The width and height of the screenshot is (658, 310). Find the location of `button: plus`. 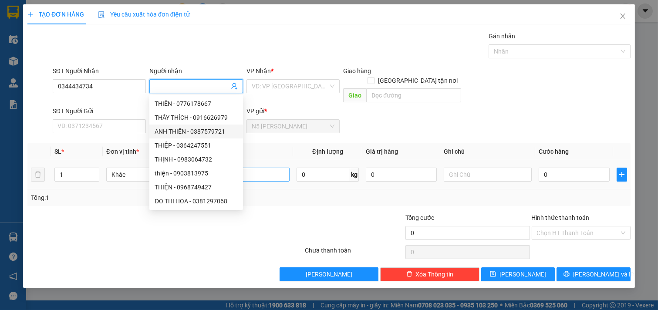

button: plus is located at coordinates (622, 175).